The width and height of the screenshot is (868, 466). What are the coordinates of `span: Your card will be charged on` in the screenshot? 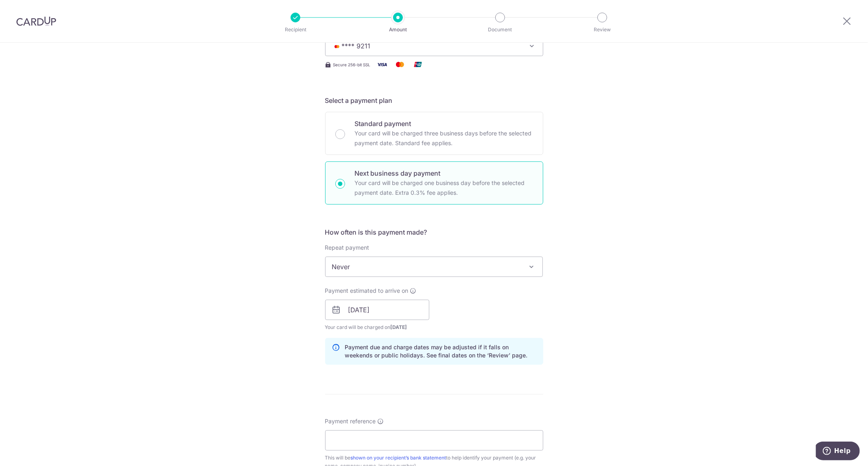 It's located at (377, 327).